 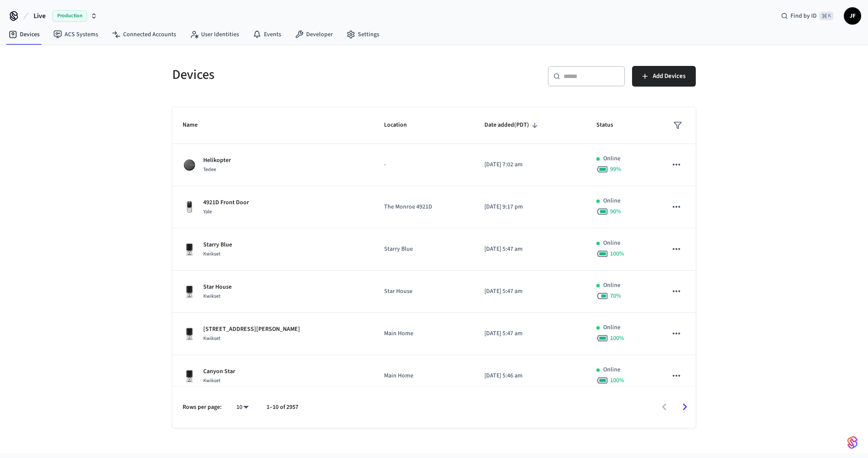 I want to click on p: Canyon Star, so click(x=219, y=371).